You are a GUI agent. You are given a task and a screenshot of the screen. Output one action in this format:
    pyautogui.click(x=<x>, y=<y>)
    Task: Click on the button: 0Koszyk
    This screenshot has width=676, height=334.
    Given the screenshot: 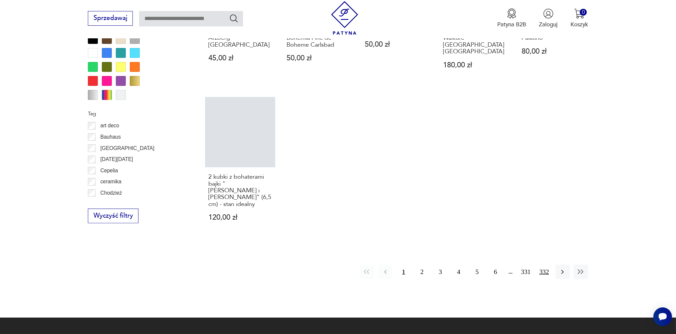 What is the action you would take?
    pyautogui.click(x=579, y=18)
    